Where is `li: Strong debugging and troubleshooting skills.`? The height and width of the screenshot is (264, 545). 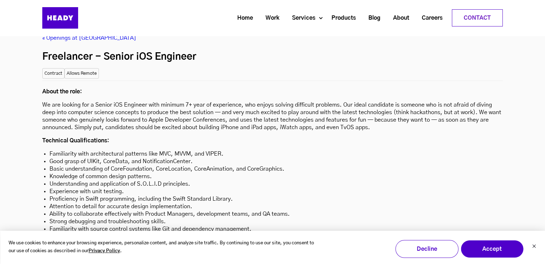
li: Strong debugging and troubleshooting skills. is located at coordinates (272, 222).